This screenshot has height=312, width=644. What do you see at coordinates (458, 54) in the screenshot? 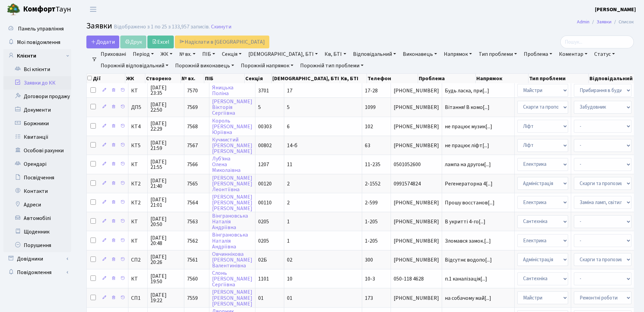
I see `a: Напрямок` at bounding box center [458, 54].